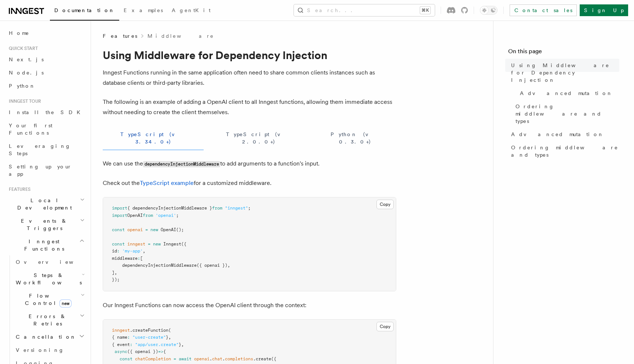 Image resolution: width=634 pixels, height=364 pixels. I want to click on a: Middleware, so click(181, 36).